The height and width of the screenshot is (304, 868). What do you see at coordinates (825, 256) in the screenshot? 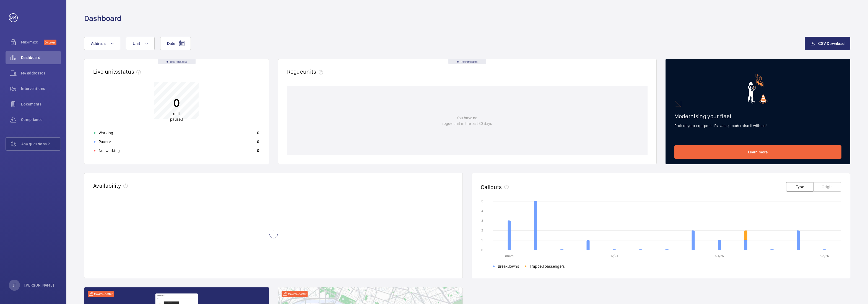
I see `text: 08/25` at bounding box center [825, 256].